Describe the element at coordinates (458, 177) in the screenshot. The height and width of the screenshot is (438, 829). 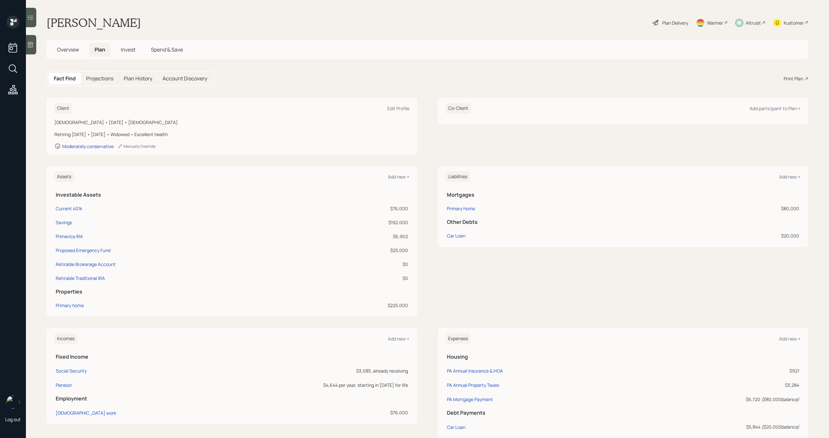
I see `h6: Liabilities` at that location.